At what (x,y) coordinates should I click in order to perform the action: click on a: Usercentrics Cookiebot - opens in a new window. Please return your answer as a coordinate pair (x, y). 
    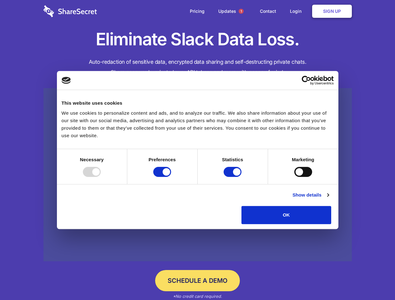
    Looking at the image, I should click on (306, 80).